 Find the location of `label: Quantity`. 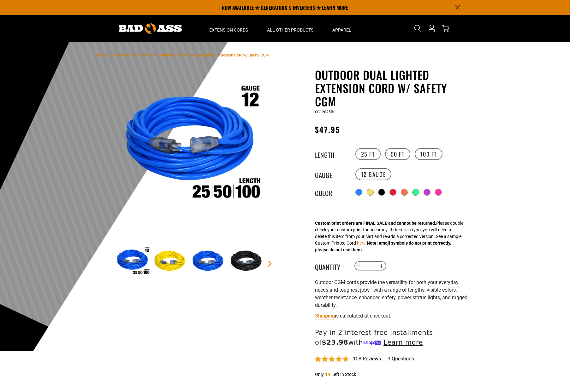

label: Quantity is located at coordinates (331, 266).